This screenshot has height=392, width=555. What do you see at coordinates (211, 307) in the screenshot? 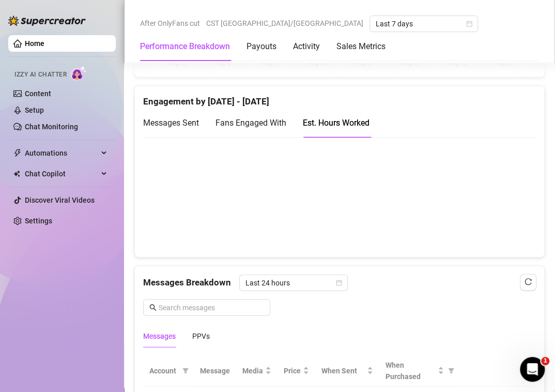
I see `input: Search messages` at bounding box center [211, 307].